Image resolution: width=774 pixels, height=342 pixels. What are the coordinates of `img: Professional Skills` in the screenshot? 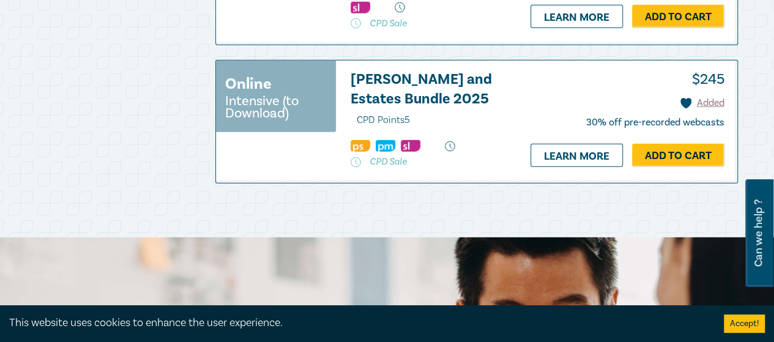 It's located at (360, 146).